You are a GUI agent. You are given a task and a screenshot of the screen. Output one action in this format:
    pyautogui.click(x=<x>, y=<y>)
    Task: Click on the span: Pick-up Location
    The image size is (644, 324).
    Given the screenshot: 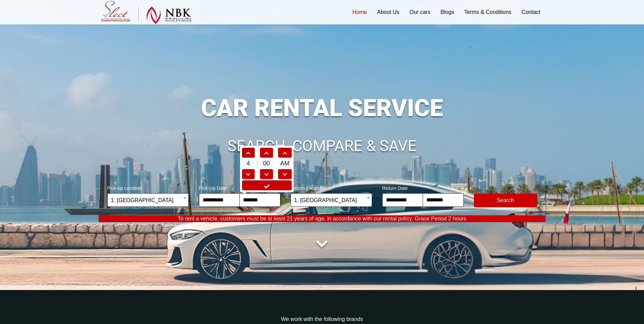 What is the action you would take?
    pyautogui.click(x=148, y=187)
    